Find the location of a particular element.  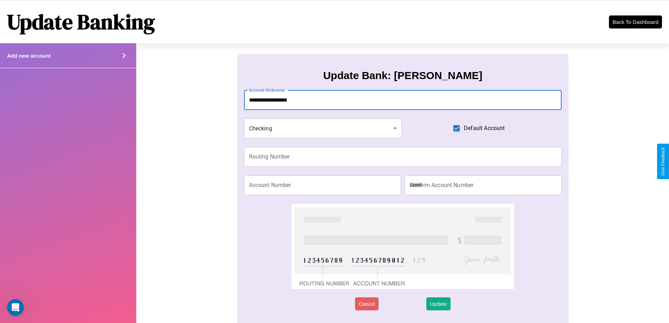

label: Account Nickname is located at coordinates (267, 90).